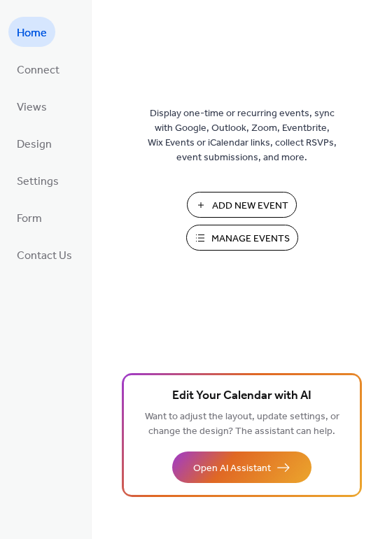  Describe the element at coordinates (231, 468) in the screenshot. I see `span: Open AI Assistant` at that location.